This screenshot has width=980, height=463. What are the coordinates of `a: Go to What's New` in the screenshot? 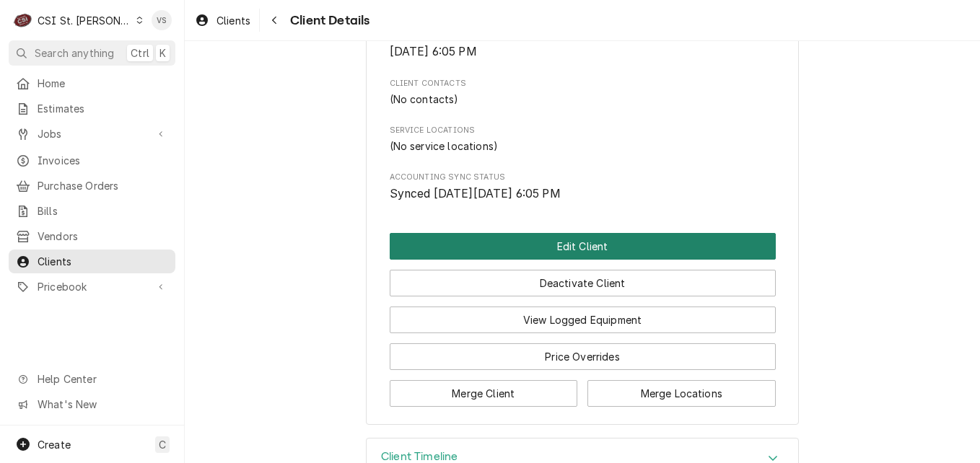 It's located at (91, 404).